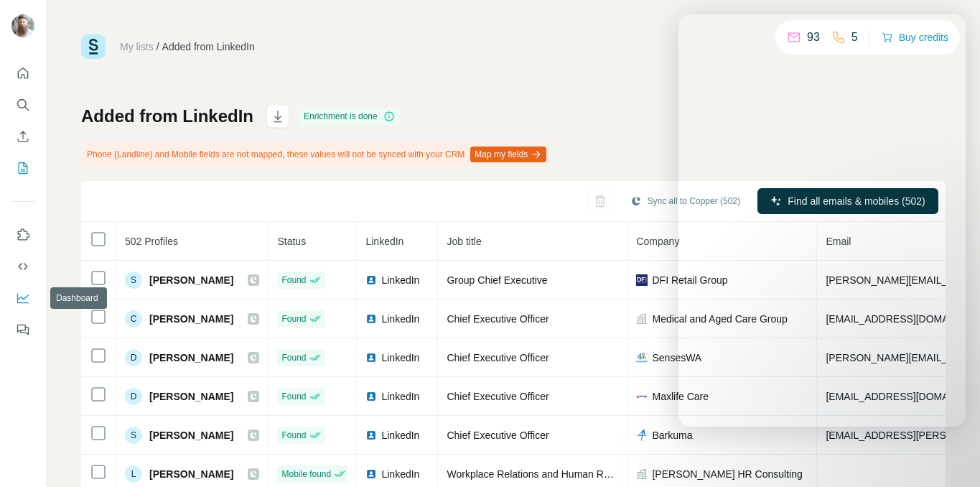  What do you see at coordinates (291, 242) in the screenshot?
I see `span: Status` at bounding box center [291, 242].